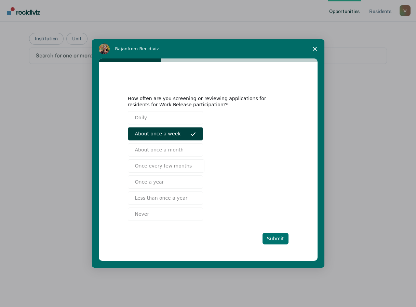 This screenshot has width=416, height=307. Describe the element at coordinates (166, 198) in the screenshot. I see `button: Less than once a year` at that location.